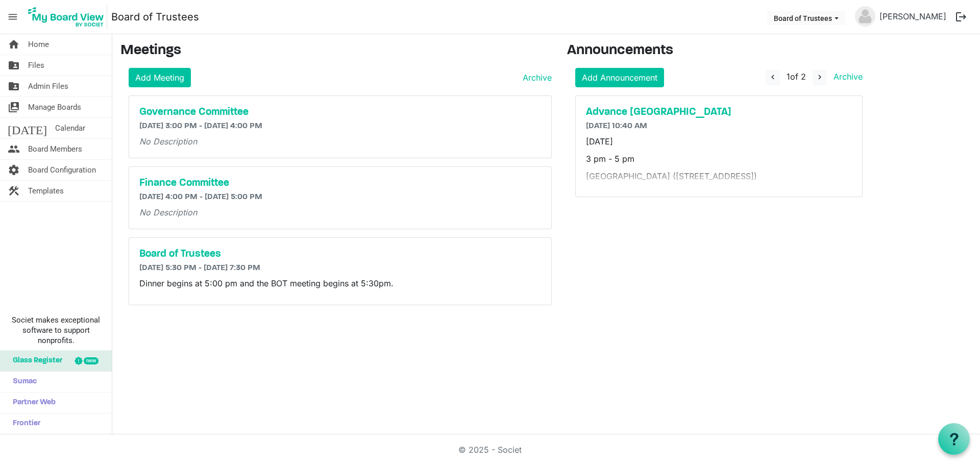 The width and height of the screenshot is (980, 465). I want to click on span: Partner Web, so click(32, 403).